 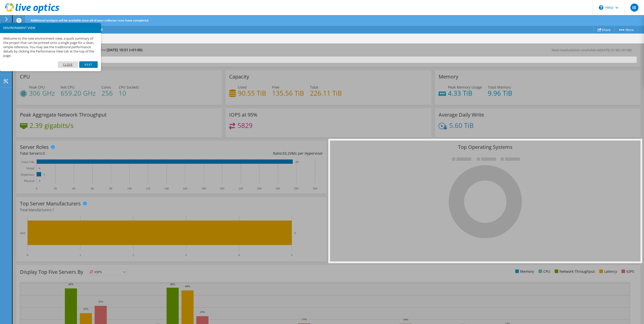 I want to click on p: Welcome to the new environment view, a quick summary of the project that can be printed onto a si..., so click(x=50, y=47).